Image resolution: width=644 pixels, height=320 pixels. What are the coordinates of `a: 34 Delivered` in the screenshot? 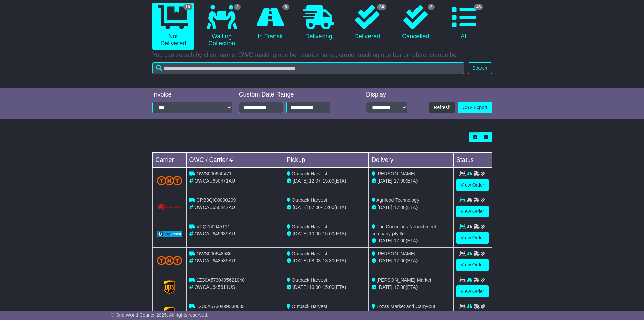 It's located at (367, 23).